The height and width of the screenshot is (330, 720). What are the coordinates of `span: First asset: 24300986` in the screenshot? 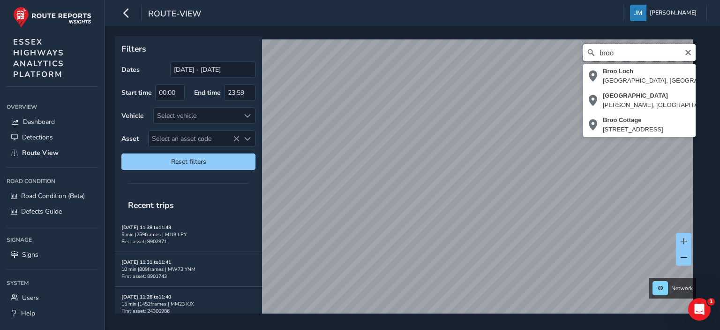 It's located at (145, 310).